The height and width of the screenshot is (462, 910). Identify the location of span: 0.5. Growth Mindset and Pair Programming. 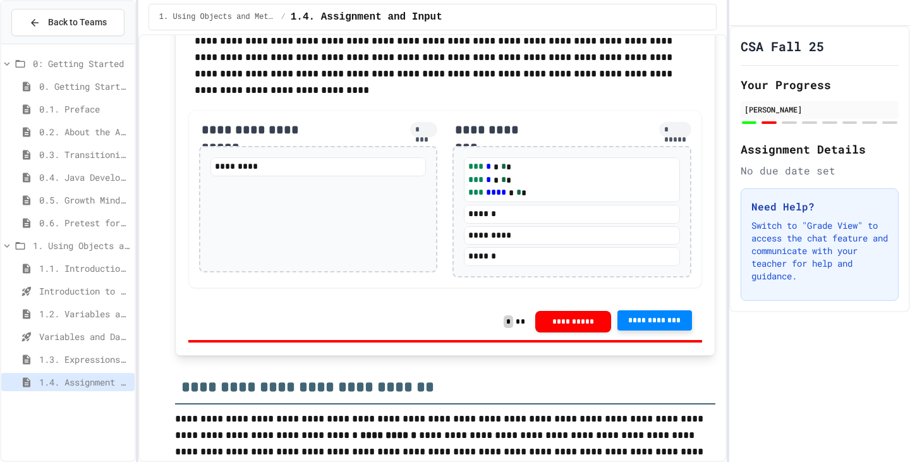
(84, 200).